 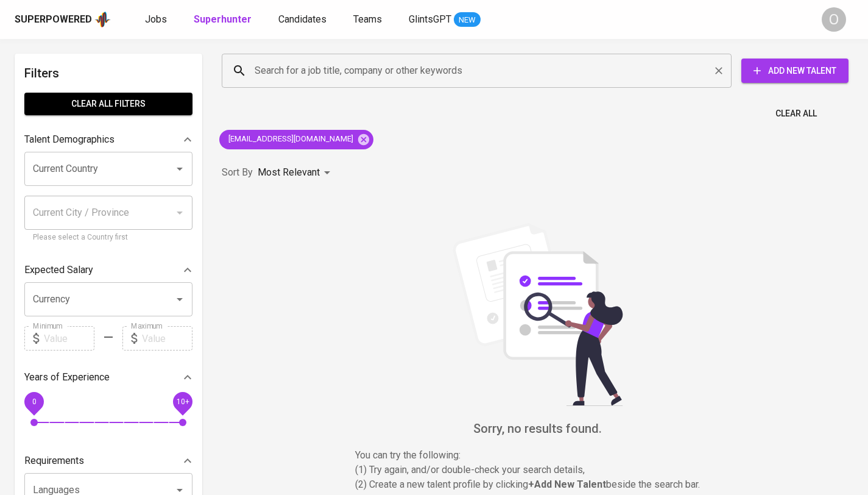 What do you see at coordinates (109, 139) in the screenshot?
I see `div: Talent Demographics` at bounding box center [109, 139].